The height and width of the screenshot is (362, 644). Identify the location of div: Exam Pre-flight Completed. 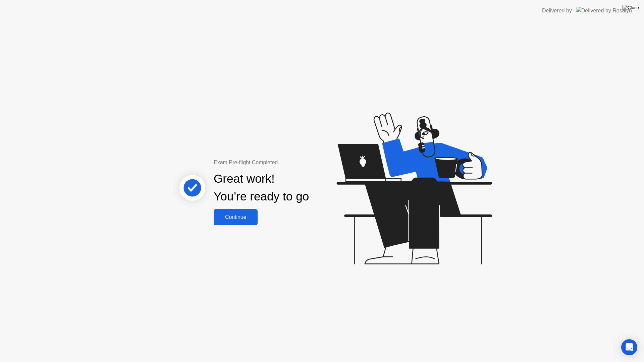
(283, 163).